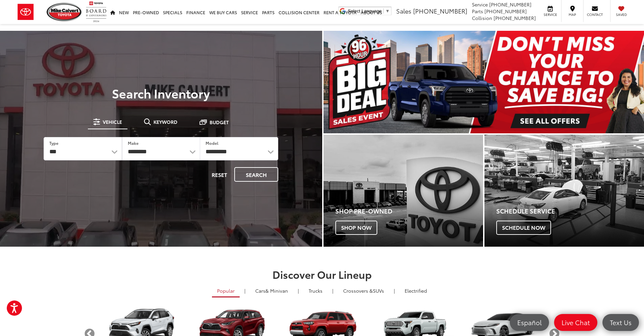 The image size is (644, 336). I want to click on label: Type, so click(54, 142).